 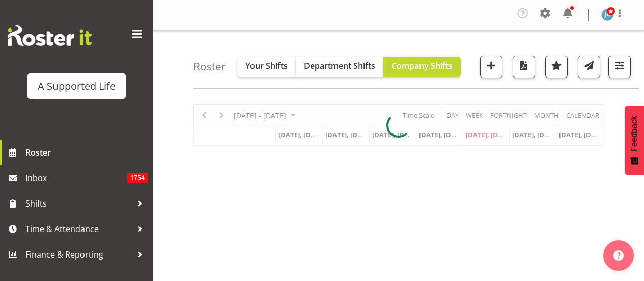 I want to click on button: Department Shifts, so click(x=340, y=67).